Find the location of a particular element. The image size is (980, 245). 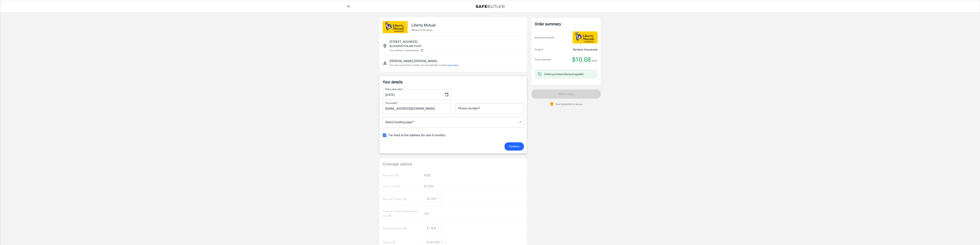

span: Continue is located at coordinates (514, 146).